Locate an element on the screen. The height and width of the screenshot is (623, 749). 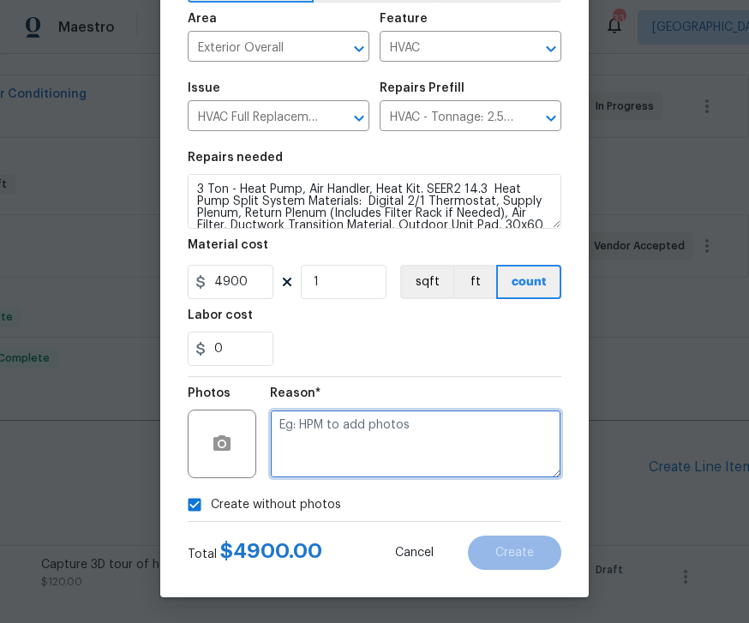
span: Cancel is located at coordinates (414, 553).